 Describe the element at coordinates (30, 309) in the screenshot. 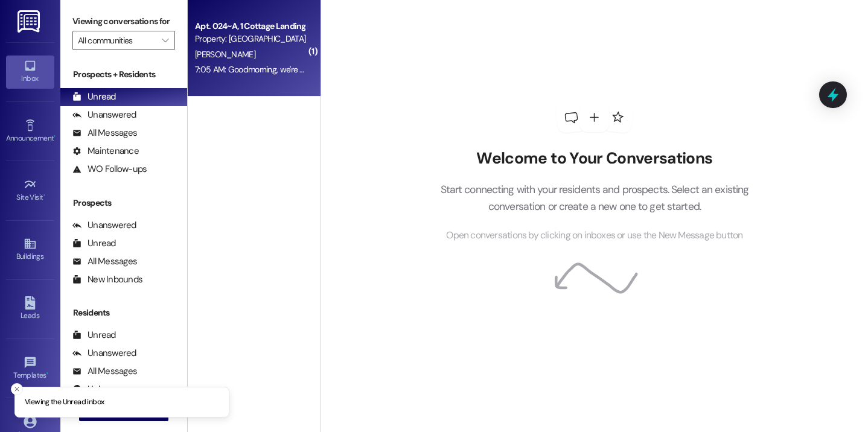

I see `a: Leads` at that location.